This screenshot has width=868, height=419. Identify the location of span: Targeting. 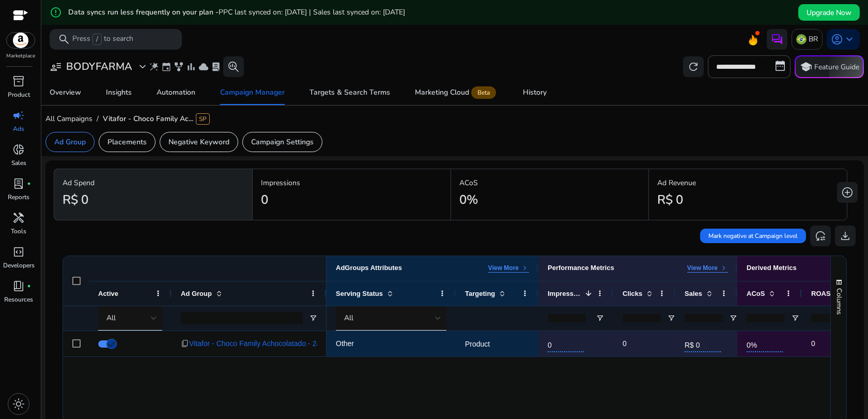
(480, 294).